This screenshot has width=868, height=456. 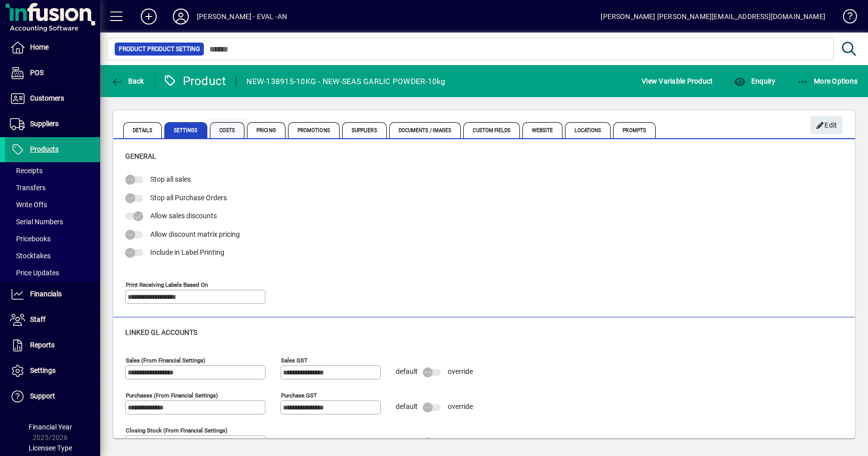 What do you see at coordinates (346, 82) in the screenshot?
I see `div: NEW-138915-10KG - NEW-SEAS GARLIC POWDER-10kg` at bounding box center [346, 82].